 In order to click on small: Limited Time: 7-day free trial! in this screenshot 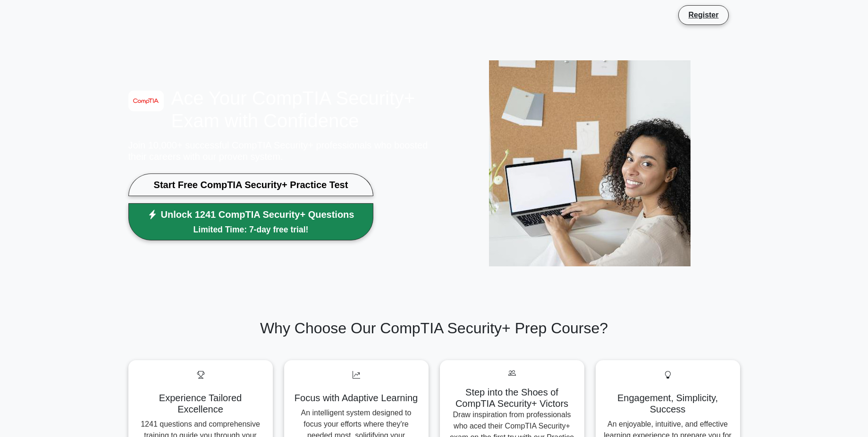, I will do `click(251, 230)`.